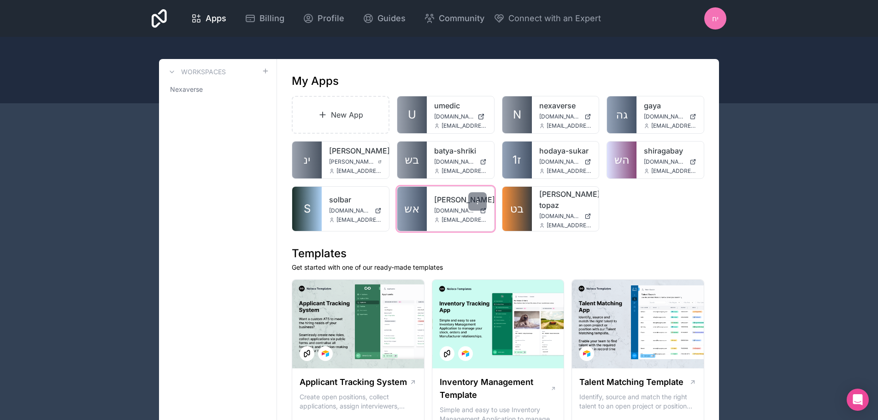  Describe the element at coordinates (622, 160) in the screenshot. I see `a: הש` at that location.